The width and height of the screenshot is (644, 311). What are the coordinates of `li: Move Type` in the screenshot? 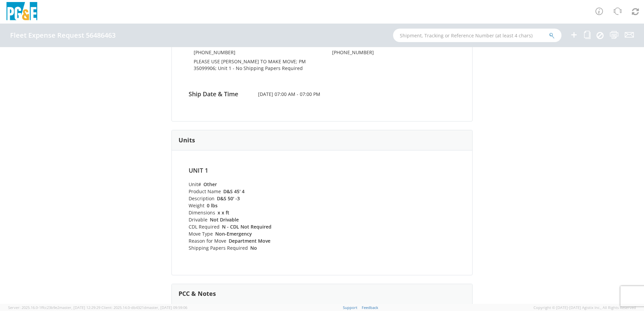 It's located at (253, 234).